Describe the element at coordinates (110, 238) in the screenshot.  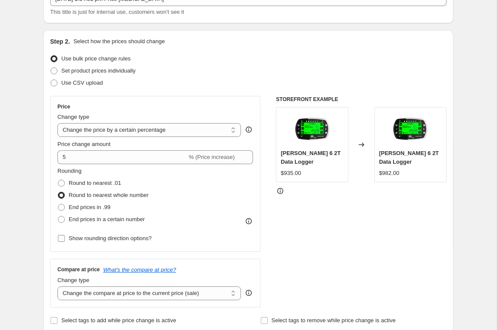
I see `span: Show rounding direction options?` at that location.